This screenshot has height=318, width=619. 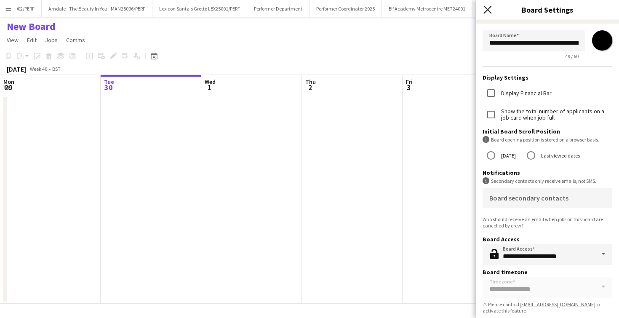 What do you see at coordinates (547, 139) in the screenshot?
I see `div: Board opening position is stored on a browser basis.` at bounding box center [547, 139].